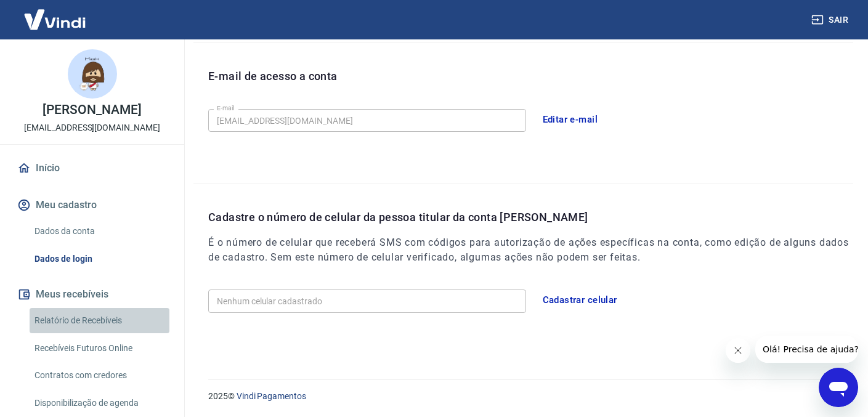 This screenshot has height=417, width=868. What do you see at coordinates (99, 259) in the screenshot?
I see `a: Dados de login` at bounding box center [99, 259].